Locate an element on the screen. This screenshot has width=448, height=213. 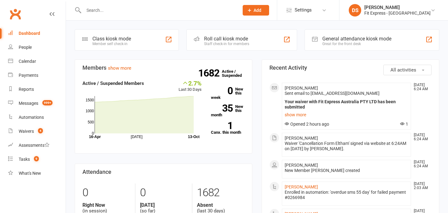
a: Dashboard is located at coordinates (37, 33).